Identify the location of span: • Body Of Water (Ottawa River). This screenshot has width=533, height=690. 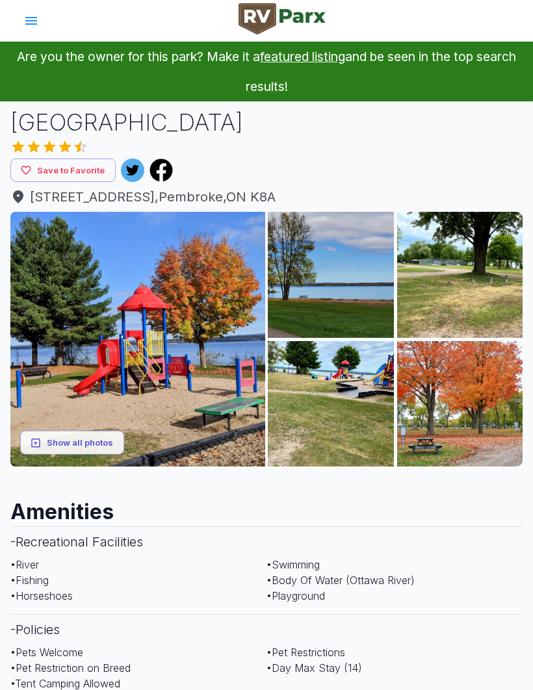
(340, 580).